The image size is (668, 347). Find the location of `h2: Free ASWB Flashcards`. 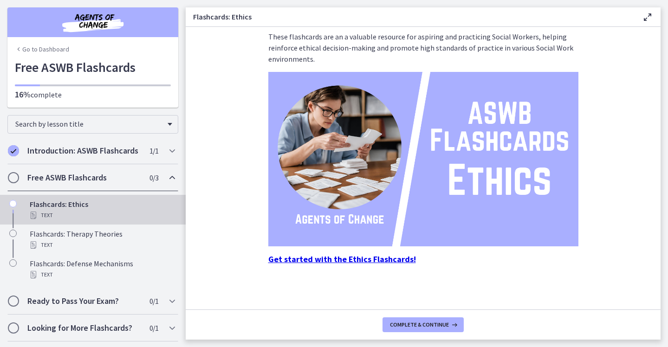

h2: Free ASWB Flashcards is located at coordinates (84, 178).